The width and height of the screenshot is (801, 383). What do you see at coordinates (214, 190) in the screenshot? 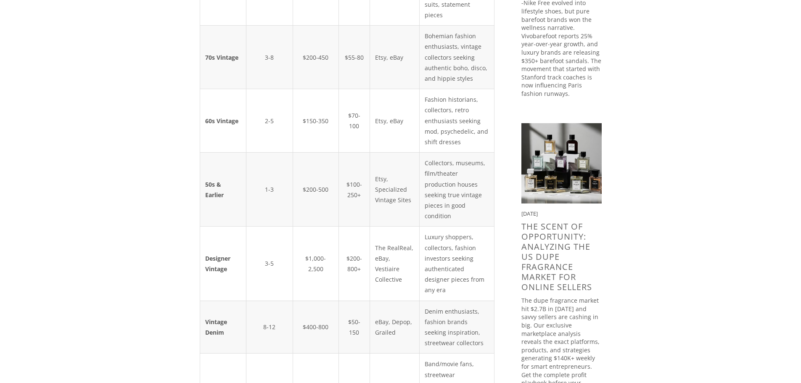
I see `strong: 50s & Earlier` at bounding box center [214, 190].